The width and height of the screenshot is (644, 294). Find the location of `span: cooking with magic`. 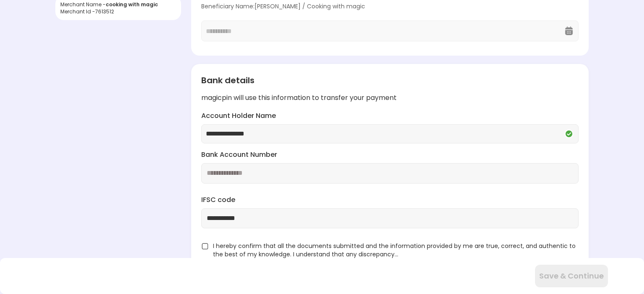

span: cooking with magic is located at coordinates (132, 4).